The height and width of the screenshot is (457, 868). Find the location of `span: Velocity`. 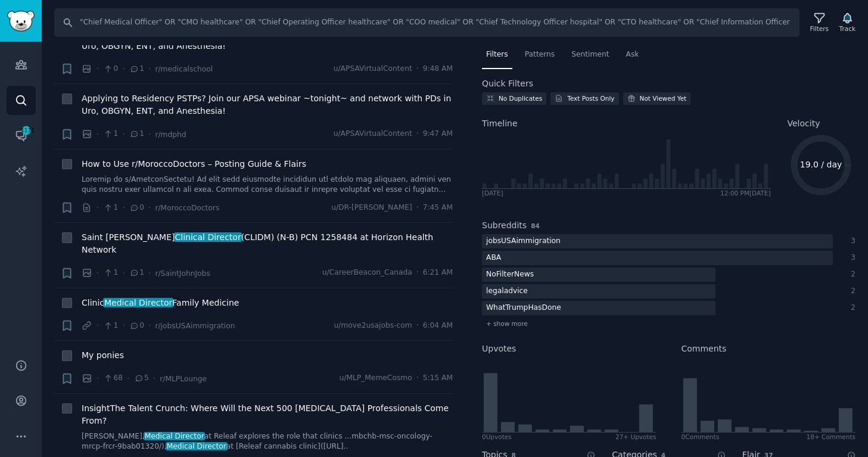

span: Velocity is located at coordinates (803, 124).